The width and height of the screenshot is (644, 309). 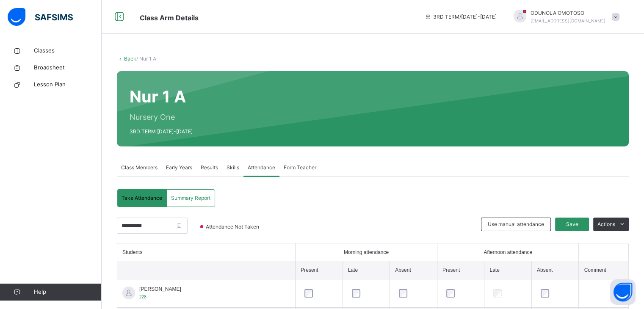 What do you see at coordinates (142, 297) in the screenshot?
I see `span: 228` at bounding box center [142, 297].